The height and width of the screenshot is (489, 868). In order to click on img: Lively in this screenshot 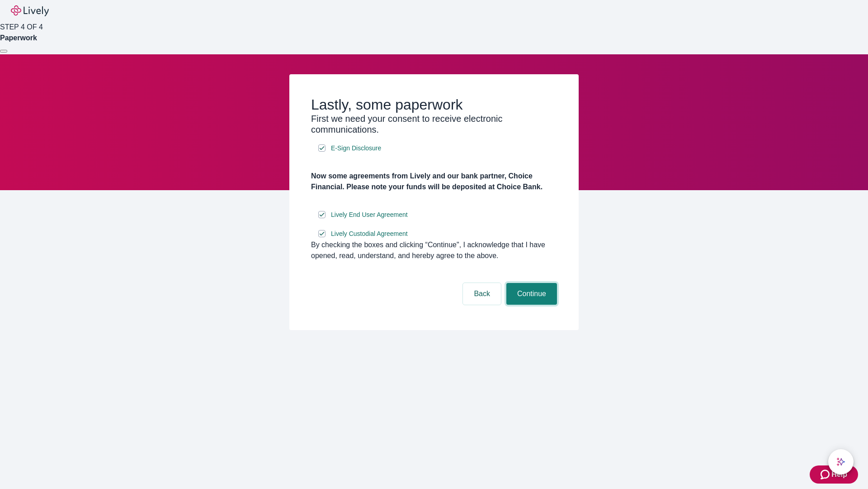, I will do `click(30, 10)`.